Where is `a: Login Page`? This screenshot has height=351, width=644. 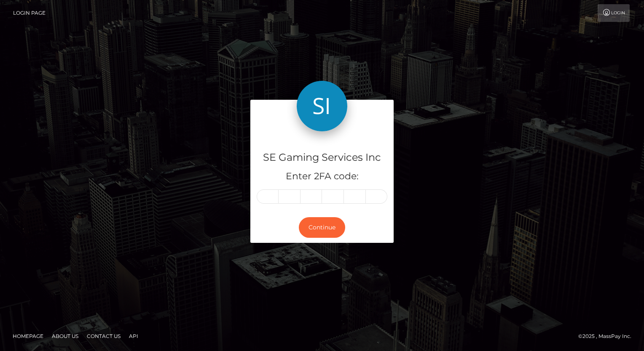
a: Login Page is located at coordinates (29, 13).